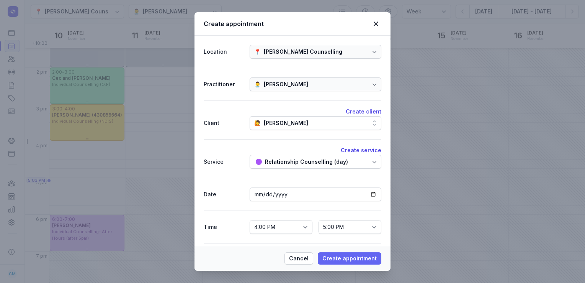 The image size is (585, 283). I want to click on div: Client, so click(224, 123).